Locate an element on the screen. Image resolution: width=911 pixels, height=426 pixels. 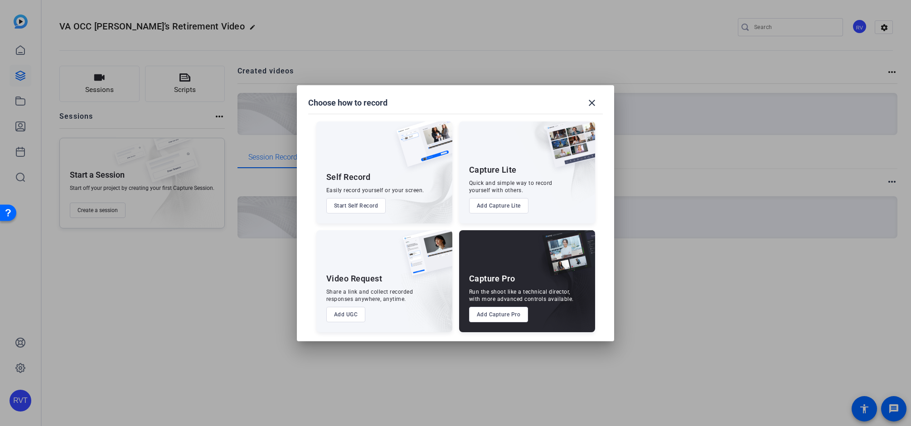
img: capture-pro.png is located at coordinates (565, 258).